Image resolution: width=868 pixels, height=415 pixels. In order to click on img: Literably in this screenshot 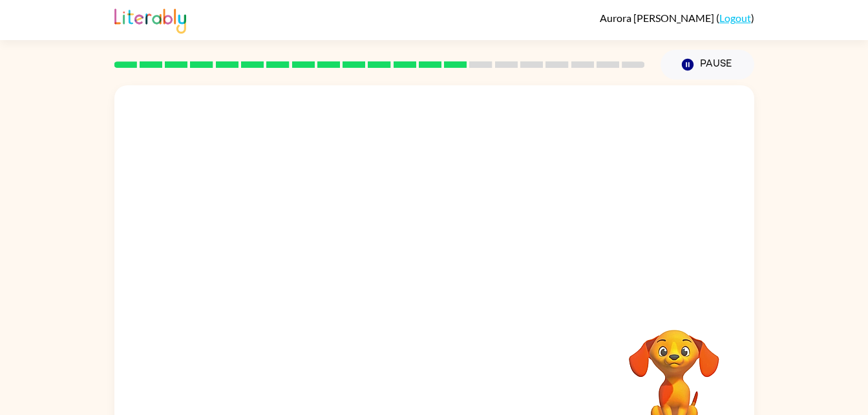, I will do `click(150, 20)`.